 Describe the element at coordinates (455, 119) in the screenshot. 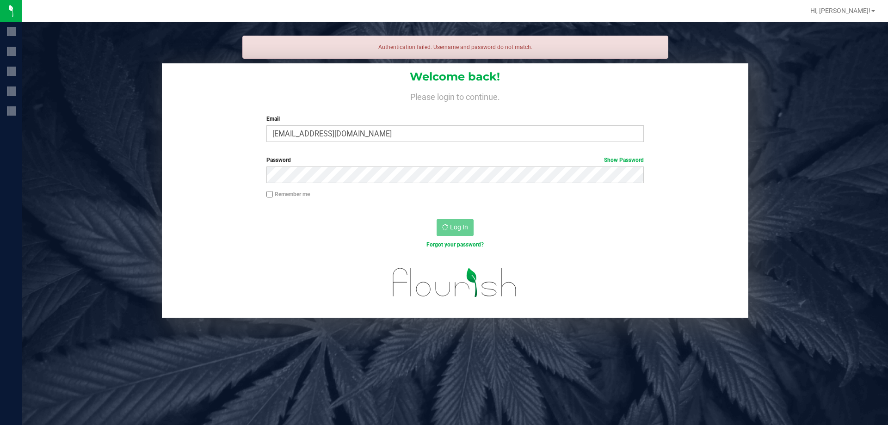

I see `label: Email` at that location.